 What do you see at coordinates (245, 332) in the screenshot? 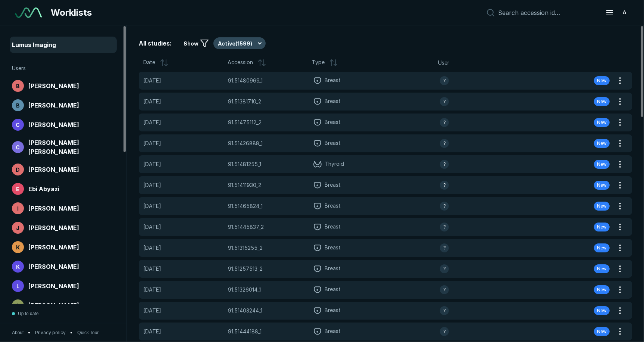
I see `span: 91.51444188_1` at bounding box center [245, 332].